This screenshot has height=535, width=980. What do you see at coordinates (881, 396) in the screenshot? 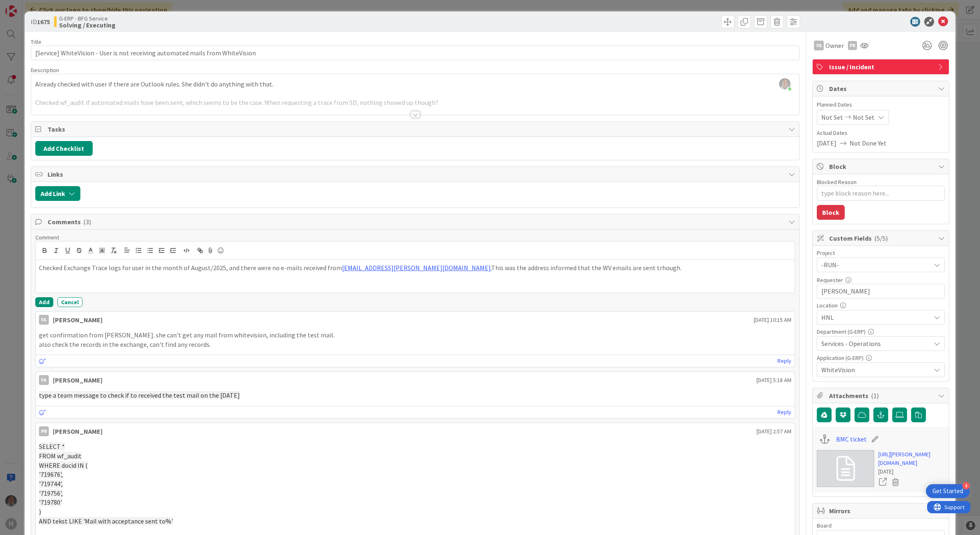
I see `span: Attachments` at bounding box center [881, 396].